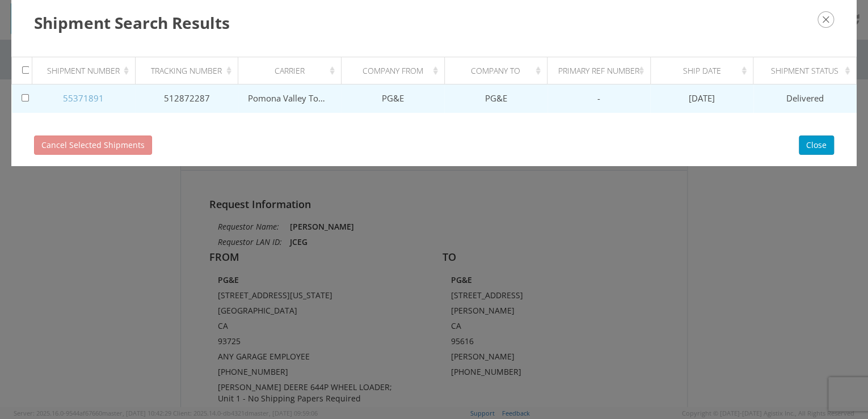 This screenshot has width=868, height=419. I want to click on span: Delivered, so click(804, 98).